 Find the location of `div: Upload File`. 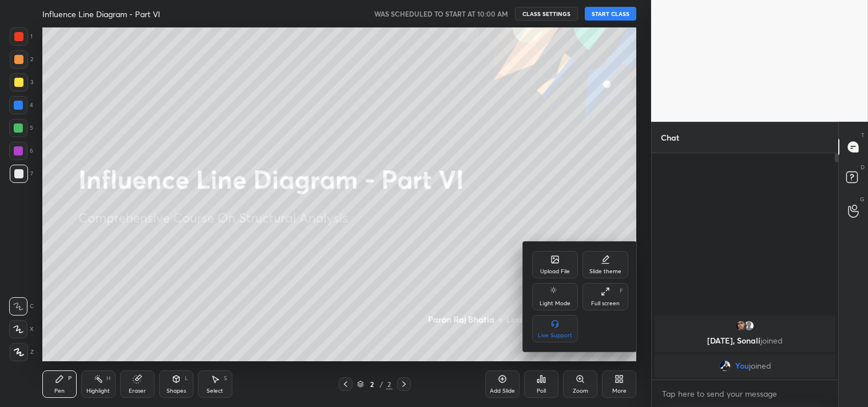

div: Upload File is located at coordinates (555, 271).